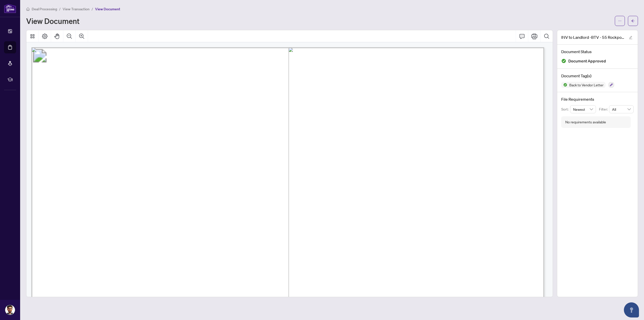 The width and height of the screenshot is (644, 320). Describe the element at coordinates (597, 52) in the screenshot. I see `h4: Document Status` at that location.